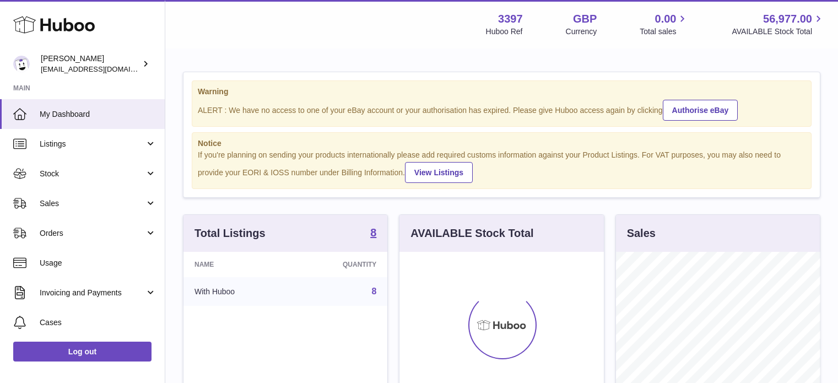 This screenshot has width=838, height=383. Describe the element at coordinates (504, 31) in the screenshot. I see `div: Huboo Ref` at that location.